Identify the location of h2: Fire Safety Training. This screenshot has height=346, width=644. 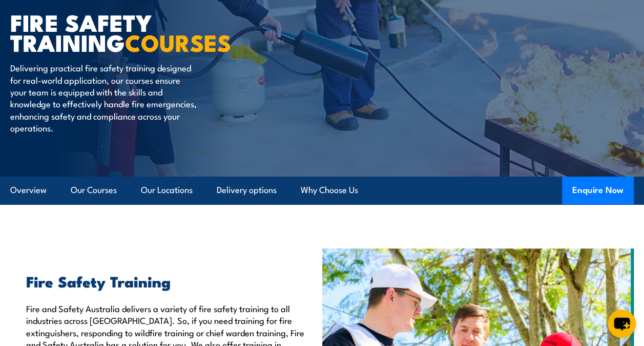
(167, 280).